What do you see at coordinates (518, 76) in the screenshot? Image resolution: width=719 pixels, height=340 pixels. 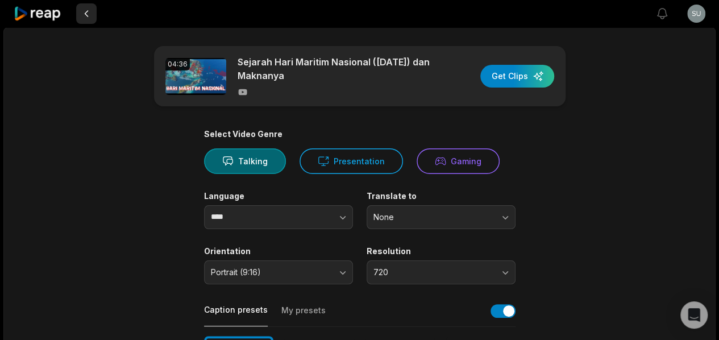 I see `button: Get Clips` at bounding box center [518, 76].